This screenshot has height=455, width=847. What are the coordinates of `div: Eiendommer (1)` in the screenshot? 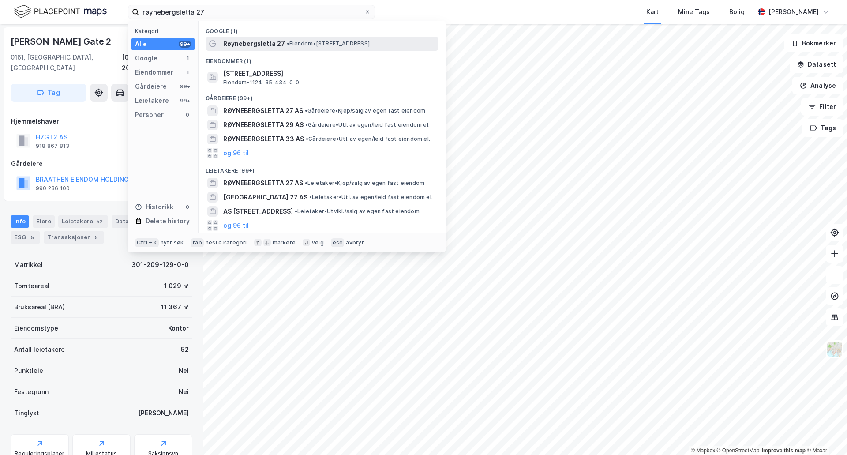 It's located at (322, 59).